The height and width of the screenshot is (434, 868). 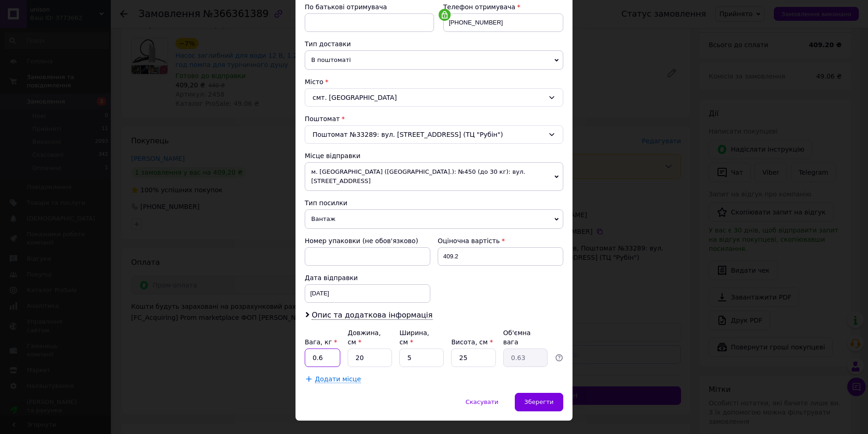 I want to click on label: Вага, кг, so click(x=321, y=342).